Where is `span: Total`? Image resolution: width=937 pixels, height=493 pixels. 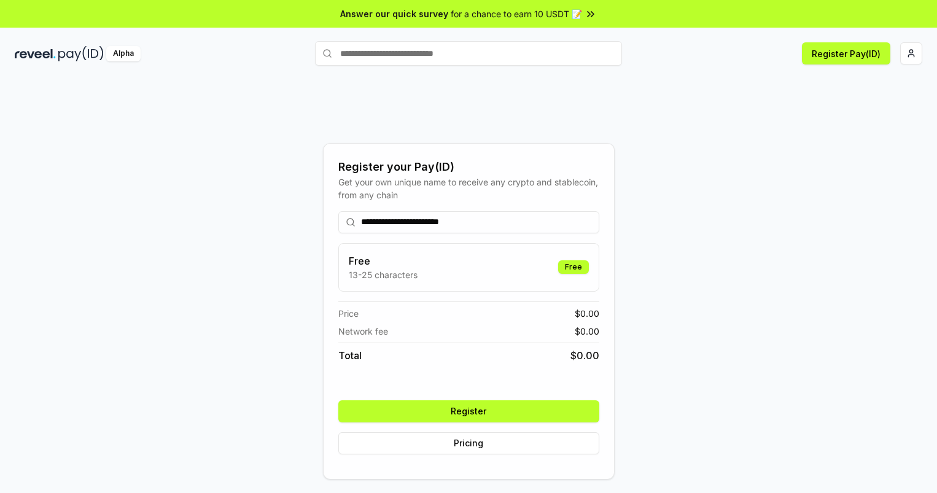 span: Total is located at coordinates (350, 355).